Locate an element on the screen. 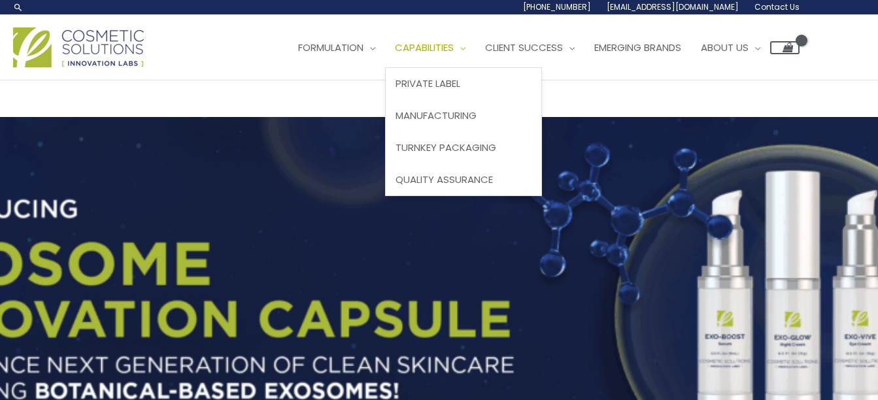 The height and width of the screenshot is (400, 878). span: Capabilities is located at coordinates (424, 47).